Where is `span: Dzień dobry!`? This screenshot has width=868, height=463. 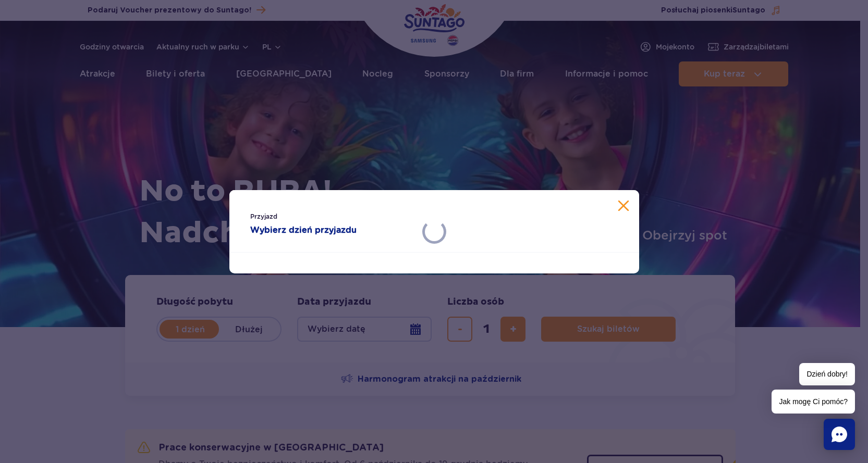
span: Dzień dobry! is located at coordinates (827, 374).